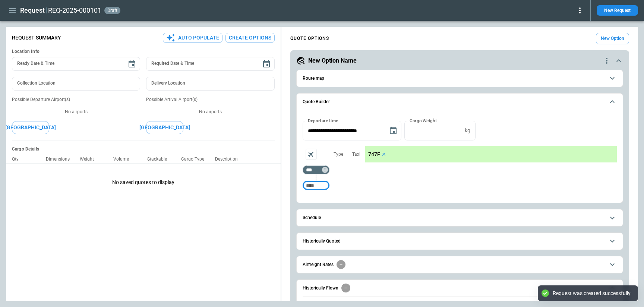 This screenshot has height=307, width=644. I want to click on span: draft, so click(113, 10).